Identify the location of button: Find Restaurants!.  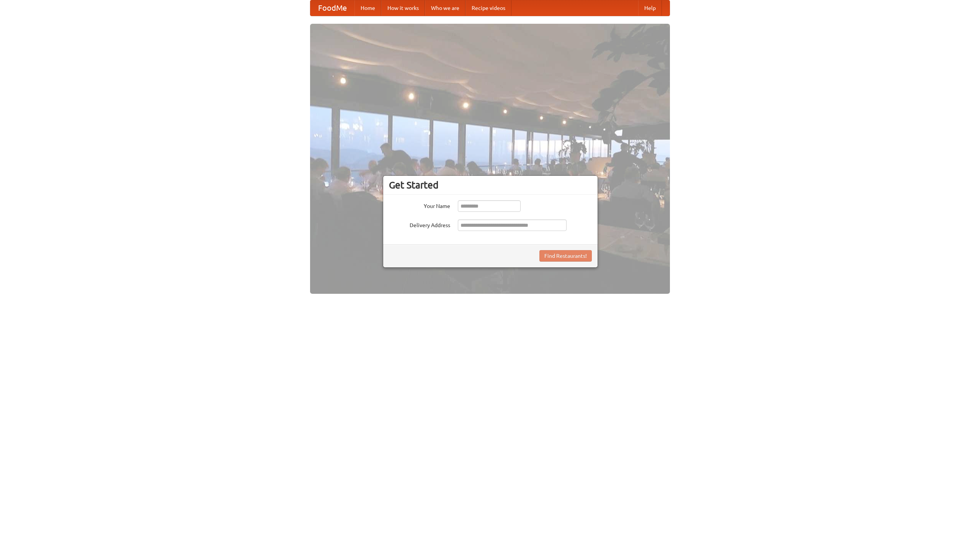
(566, 256).